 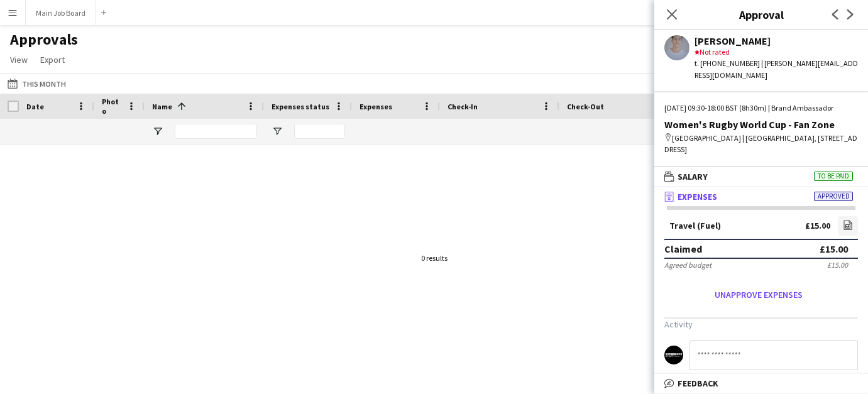 What do you see at coordinates (216, 132) in the screenshot?
I see `input: Name Filter Input` at bounding box center [216, 132].